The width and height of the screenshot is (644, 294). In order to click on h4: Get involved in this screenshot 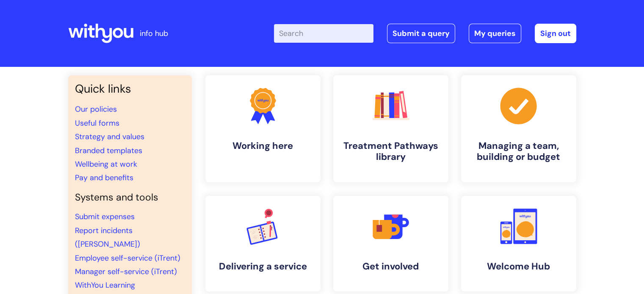, I will do `click(391, 267)`.